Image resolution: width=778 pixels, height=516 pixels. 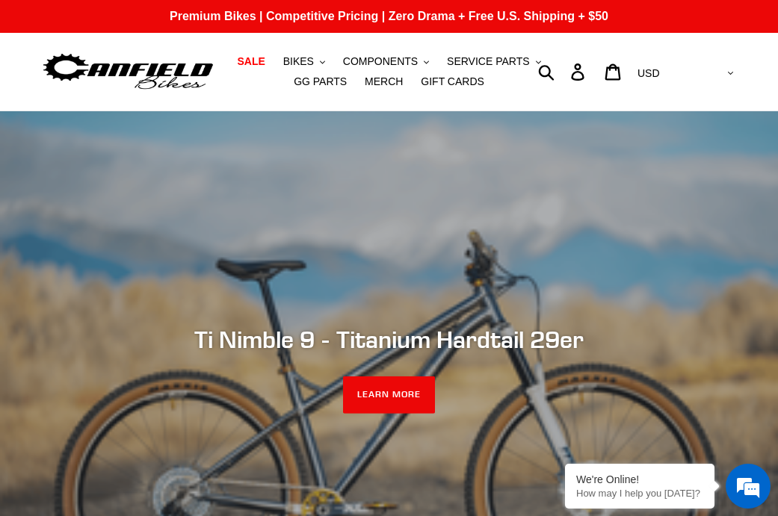 What do you see at coordinates (320, 81) in the screenshot?
I see `a: GG PARTS` at bounding box center [320, 81].